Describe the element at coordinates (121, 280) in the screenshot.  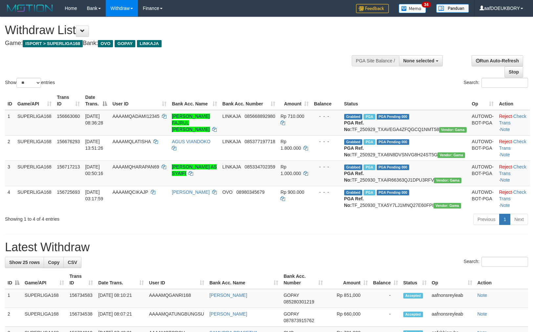
I see `th: Date Trans.: activate to sort column ascending` at that location.